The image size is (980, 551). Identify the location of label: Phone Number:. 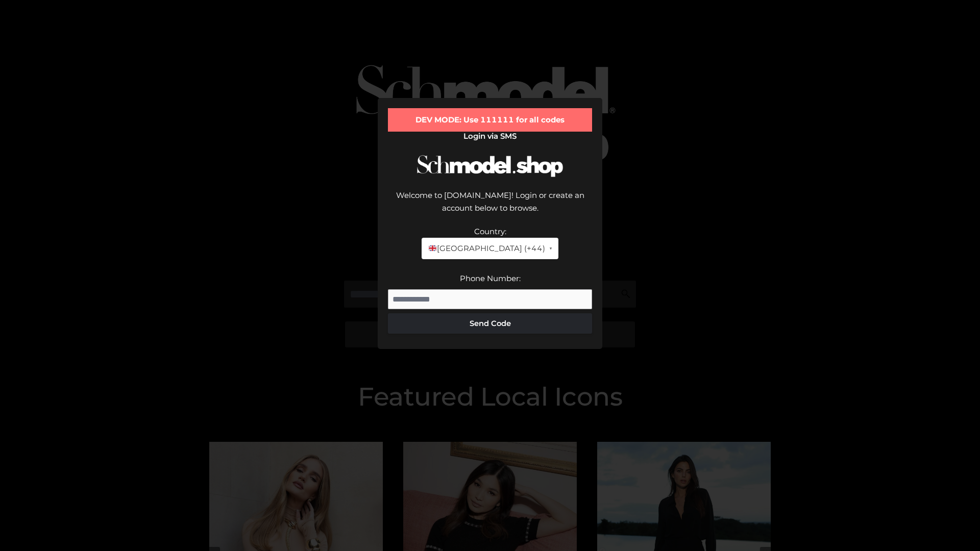
(490, 278).